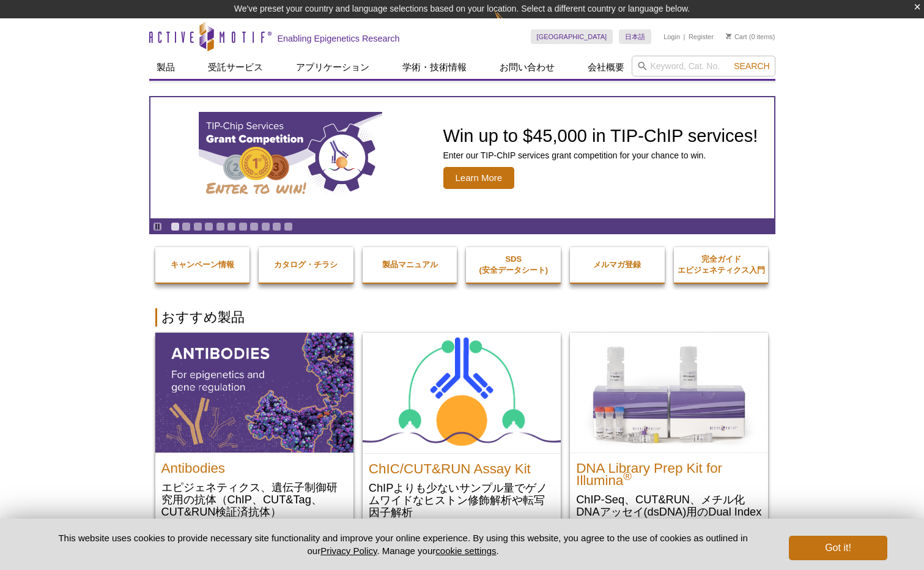 The width and height of the screenshot is (924, 570). Describe the element at coordinates (736, 37) in the screenshot. I see `a: Cart` at that location.